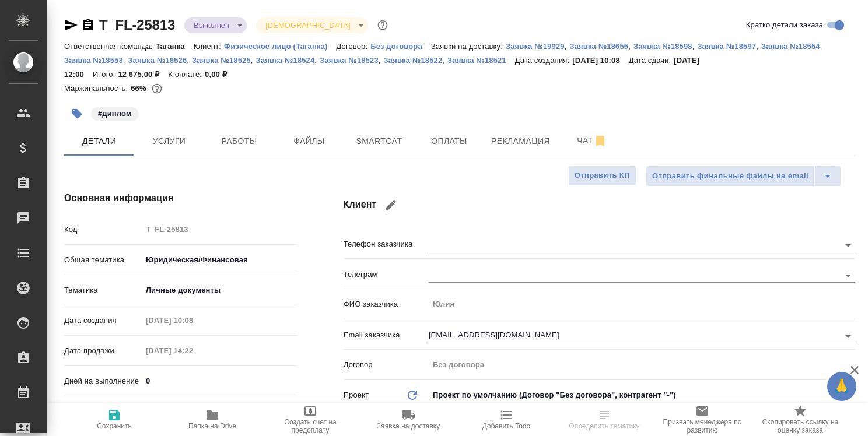 Image resolution: width=868 pixels, height=436 pixels. I want to click on button: Создать счет на предоплату, so click(311, 419).